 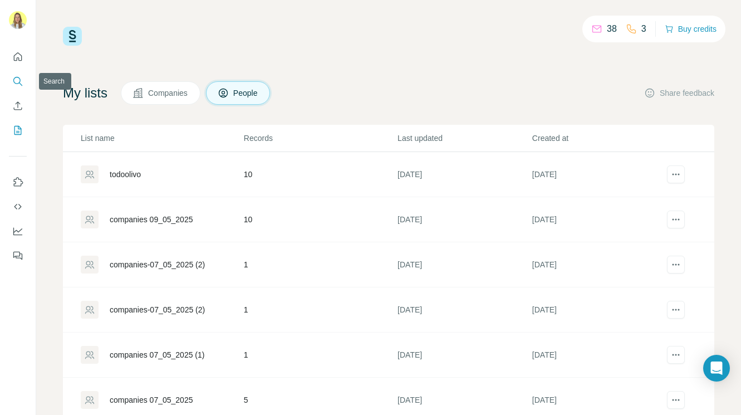 I want to click on div: Open Intercom Messenger, so click(x=716, y=368).